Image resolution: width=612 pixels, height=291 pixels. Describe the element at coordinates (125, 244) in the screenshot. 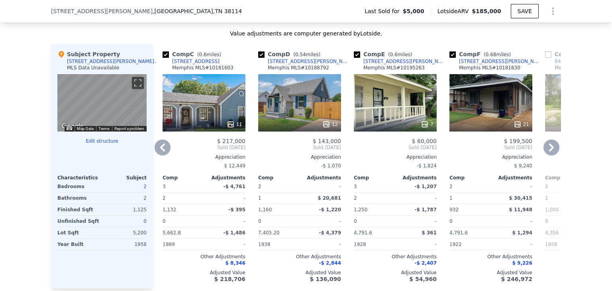

I see `div: 1958` at that location.